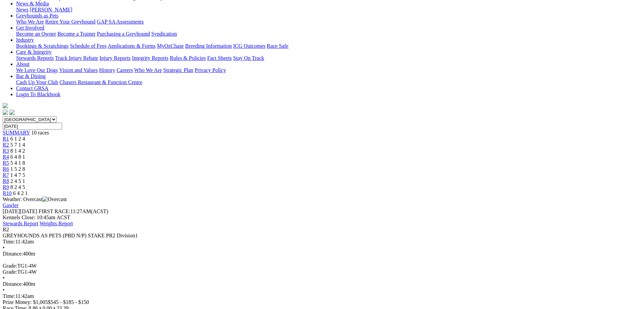 This screenshot has width=644, height=309. I want to click on span: R7, so click(6, 175).